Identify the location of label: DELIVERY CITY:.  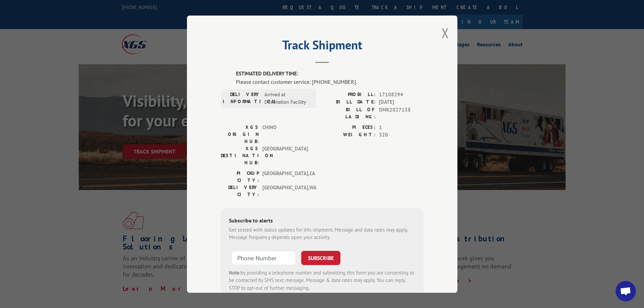
(240, 191).